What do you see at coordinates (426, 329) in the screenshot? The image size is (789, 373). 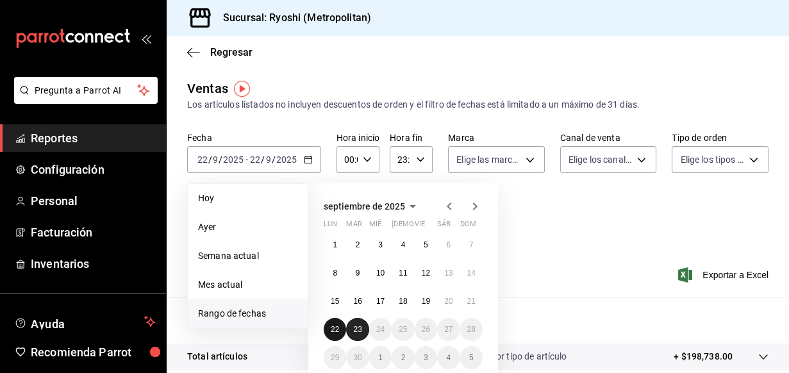 I see `abbr: 26 de septiembre de 2025` at bounding box center [426, 329].